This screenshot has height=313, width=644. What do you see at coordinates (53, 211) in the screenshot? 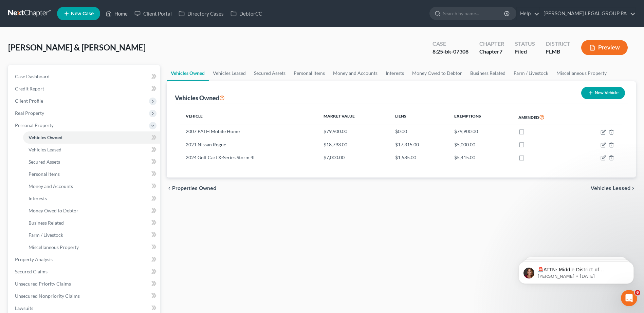
I see `span: Money Owed to Debtor` at bounding box center [53, 211].